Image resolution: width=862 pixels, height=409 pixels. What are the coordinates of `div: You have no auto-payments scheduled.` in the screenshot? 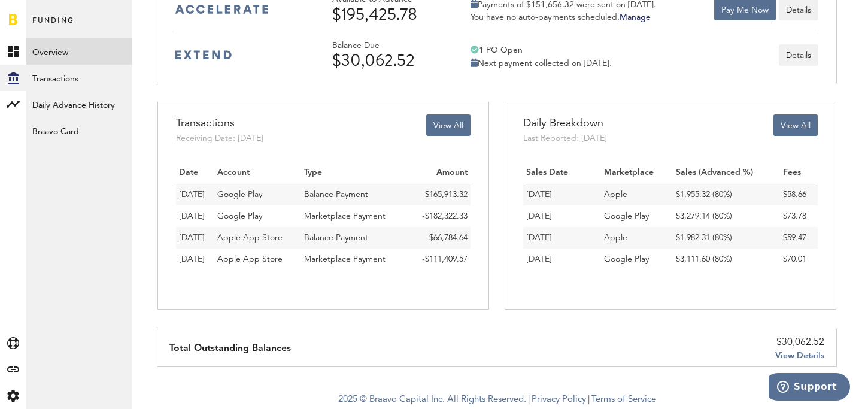 It's located at (563, 17).